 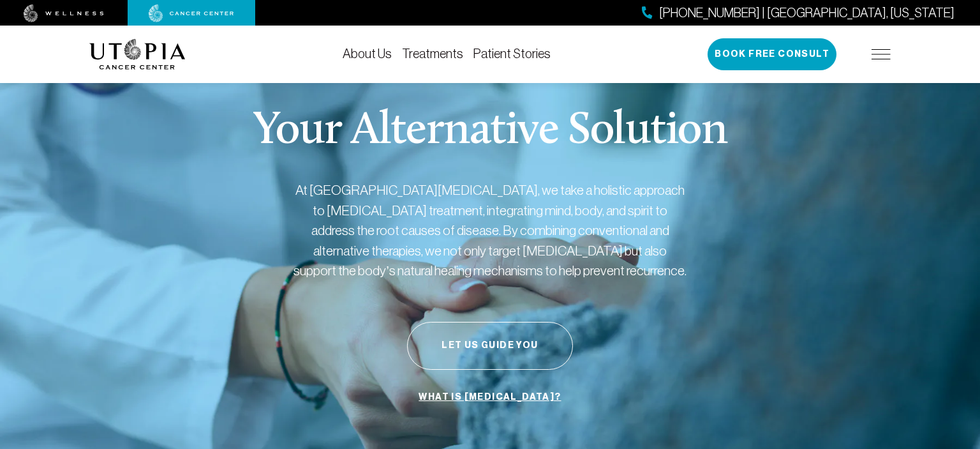 I want to click on p: Your Alternative Solution, so click(x=490, y=132).